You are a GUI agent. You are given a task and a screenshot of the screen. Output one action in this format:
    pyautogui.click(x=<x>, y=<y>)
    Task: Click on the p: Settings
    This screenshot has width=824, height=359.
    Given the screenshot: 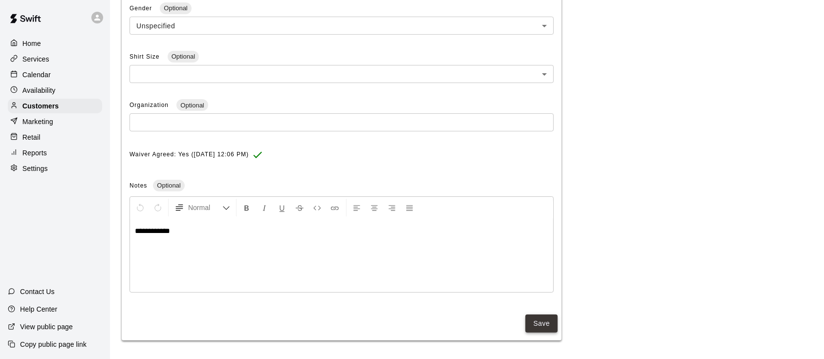 What is the action you would take?
    pyautogui.click(x=35, y=169)
    